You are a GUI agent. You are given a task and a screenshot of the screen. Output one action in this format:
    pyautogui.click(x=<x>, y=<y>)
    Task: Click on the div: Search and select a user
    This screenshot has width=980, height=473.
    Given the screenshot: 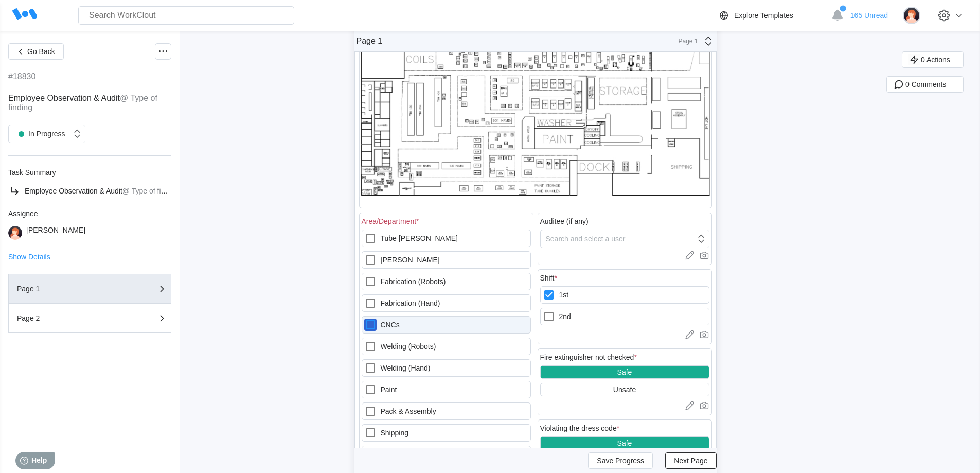 What is the action you would take?
    pyautogui.click(x=585, y=239)
    